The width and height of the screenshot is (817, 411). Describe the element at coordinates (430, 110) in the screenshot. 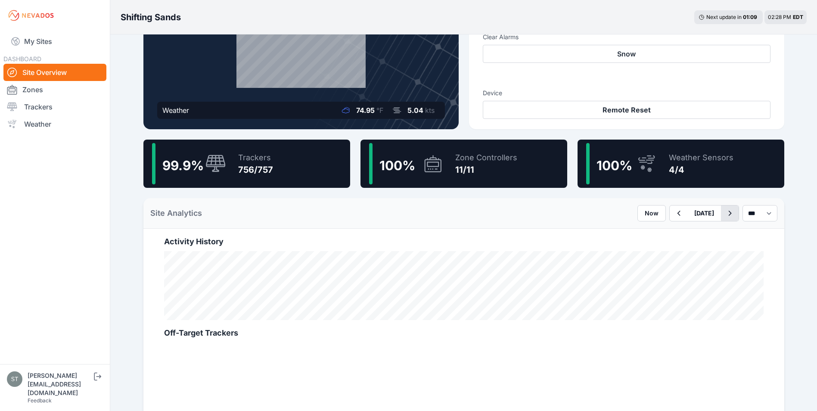

I see `span: kts` at that location.